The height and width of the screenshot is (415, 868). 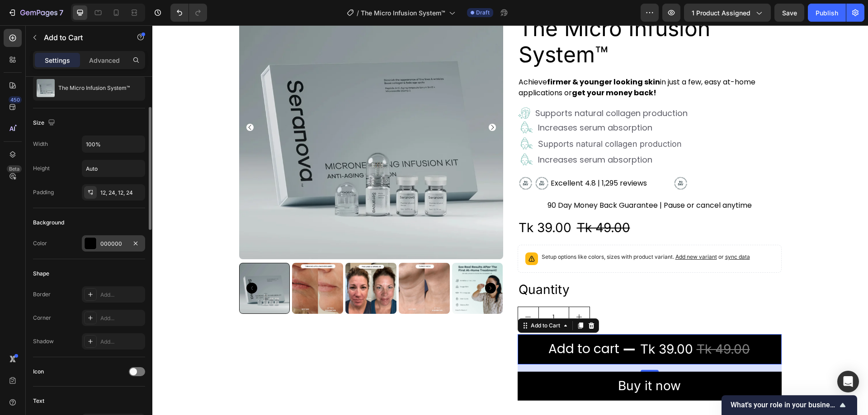 I want to click on div: Background, so click(x=48, y=223).